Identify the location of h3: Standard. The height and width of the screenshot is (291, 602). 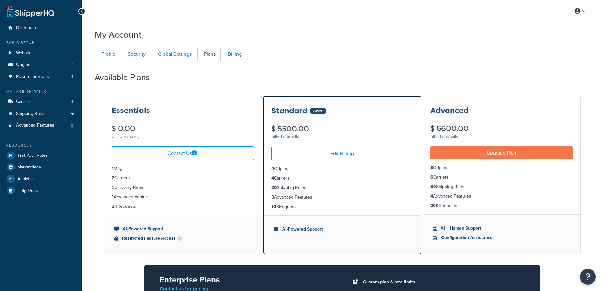
(290, 111).